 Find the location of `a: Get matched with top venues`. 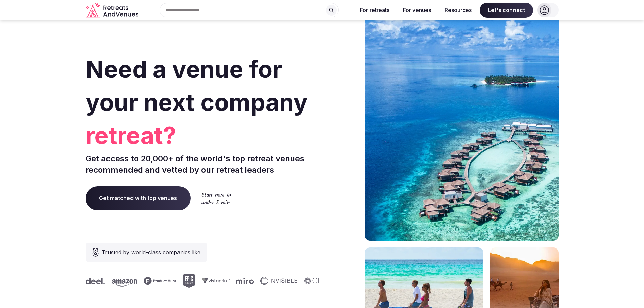

a: Get matched with top venues is located at coordinates (138, 198).